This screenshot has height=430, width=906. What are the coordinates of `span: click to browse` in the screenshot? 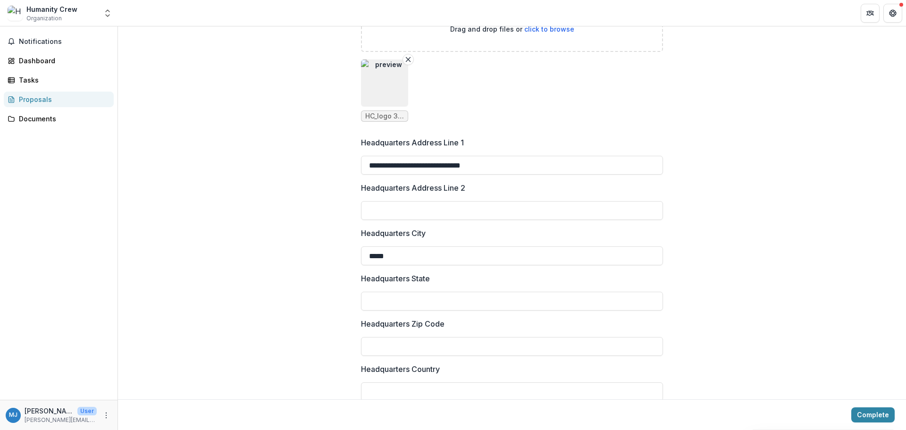 It's located at (549, 29).